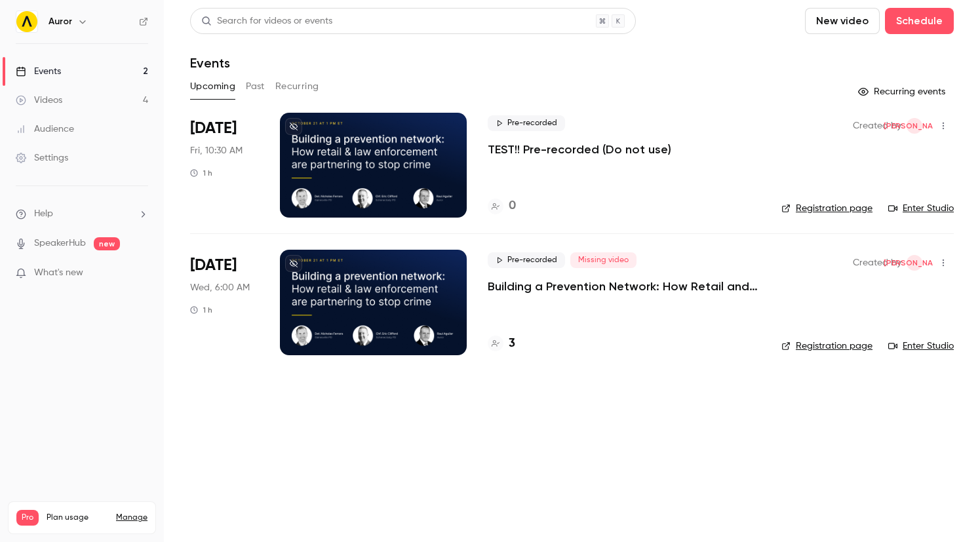 The width and height of the screenshot is (980, 542). Describe the element at coordinates (82, 214) in the screenshot. I see `li: help-dropdown-opener` at that location.